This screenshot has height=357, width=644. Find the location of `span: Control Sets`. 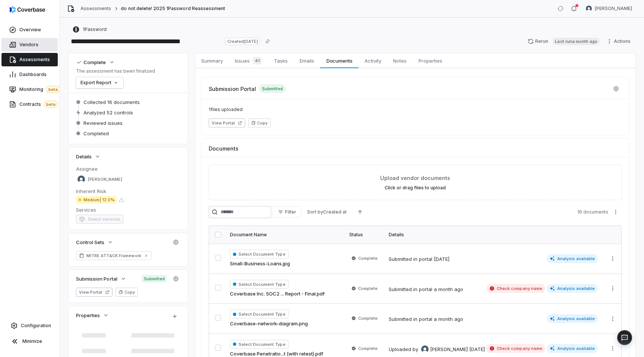

span: Control Sets is located at coordinates (90, 242).